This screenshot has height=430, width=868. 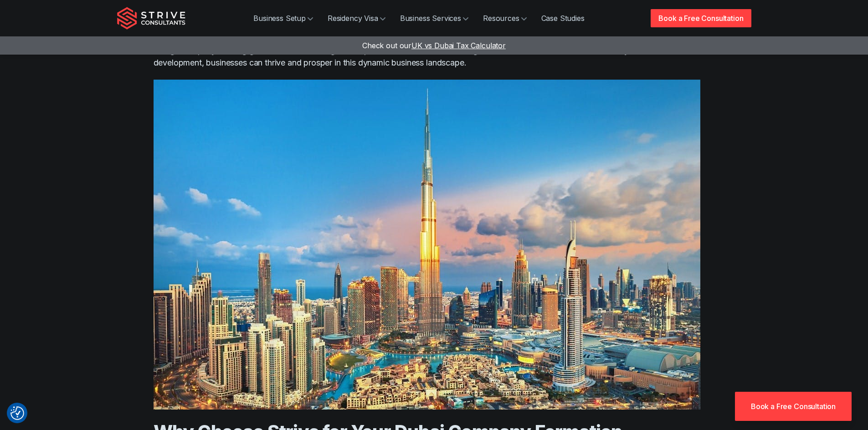 What do you see at coordinates (434, 18) in the screenshot?
I see `a: Business Services` at bounding box center [434, 18].